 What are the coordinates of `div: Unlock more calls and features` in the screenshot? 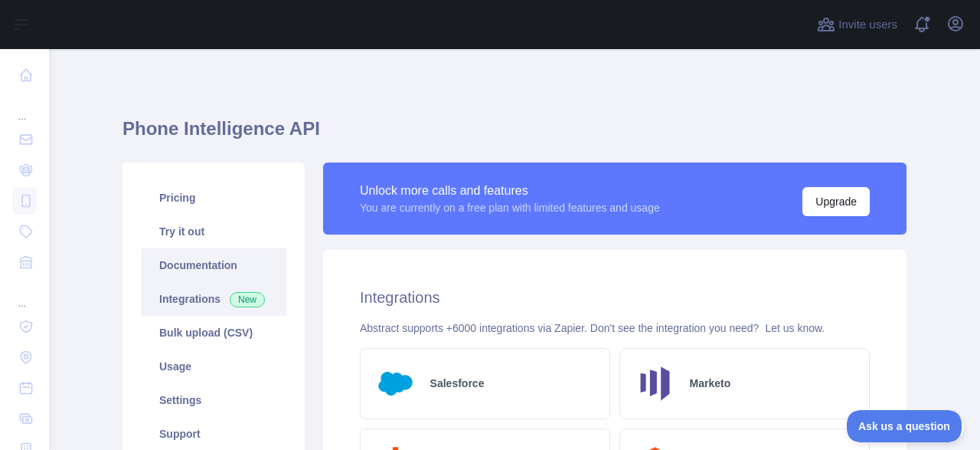 It's located at (509, 190).